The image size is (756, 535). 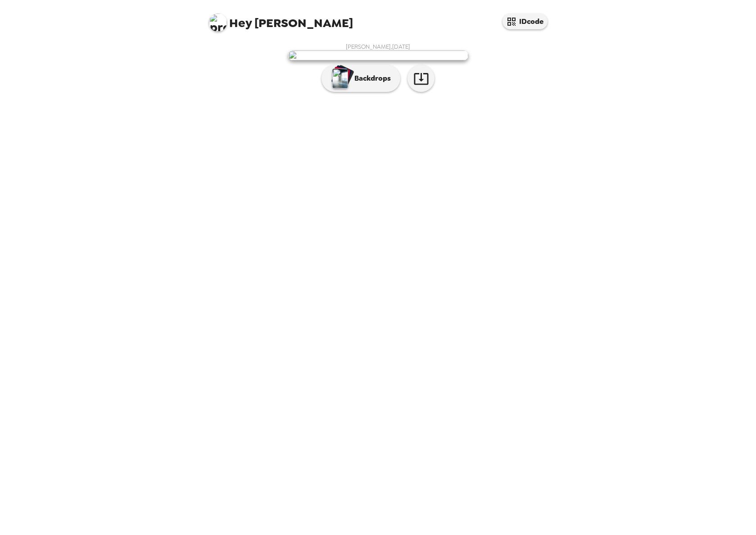 I want to click on button: IDcode, so click(x=525, y=21).